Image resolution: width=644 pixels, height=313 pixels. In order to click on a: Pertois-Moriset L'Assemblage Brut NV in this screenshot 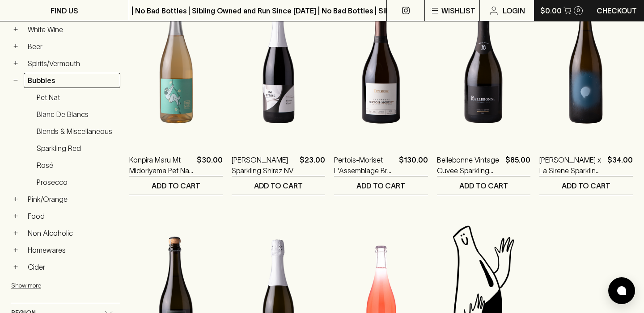, I will do `click(365, 166)`.